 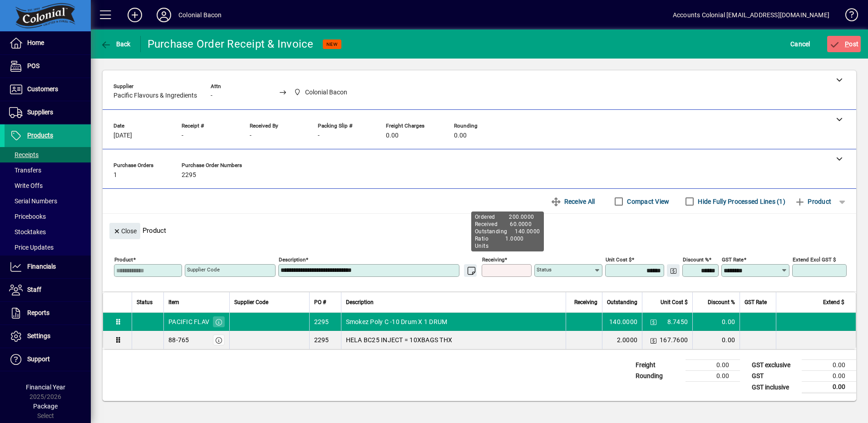 I want to click on td: GST exclusive, so click(x=775, y=365).